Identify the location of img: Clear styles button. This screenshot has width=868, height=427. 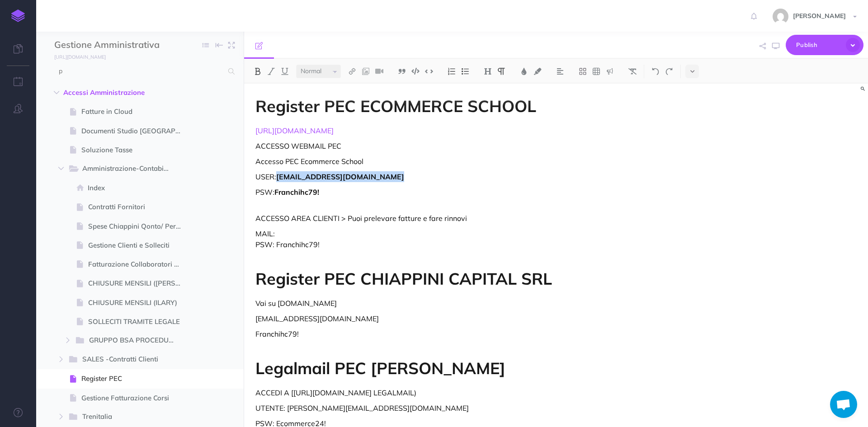
(632, 72).